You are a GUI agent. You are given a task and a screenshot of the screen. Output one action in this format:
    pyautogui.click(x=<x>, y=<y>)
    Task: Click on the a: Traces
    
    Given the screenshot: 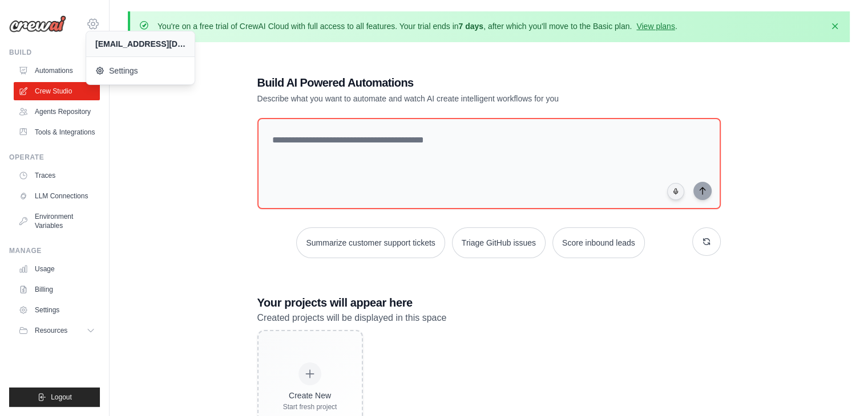 What is the action you would take?
    pyautogui.click(x=56, y=176)
    